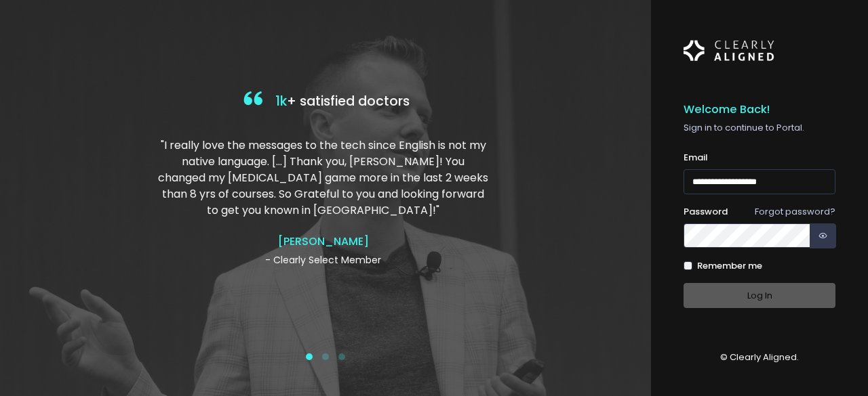  Describe the element at coordinates (760, 128) in the screenshot. I see `p: Sign in to continue to Portal.` at that location.